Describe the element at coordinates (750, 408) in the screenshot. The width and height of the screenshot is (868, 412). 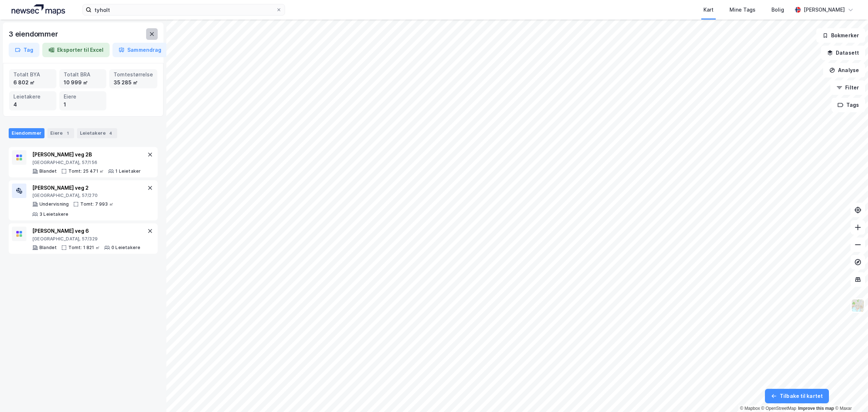
I see `a: Mapbox` at that location.